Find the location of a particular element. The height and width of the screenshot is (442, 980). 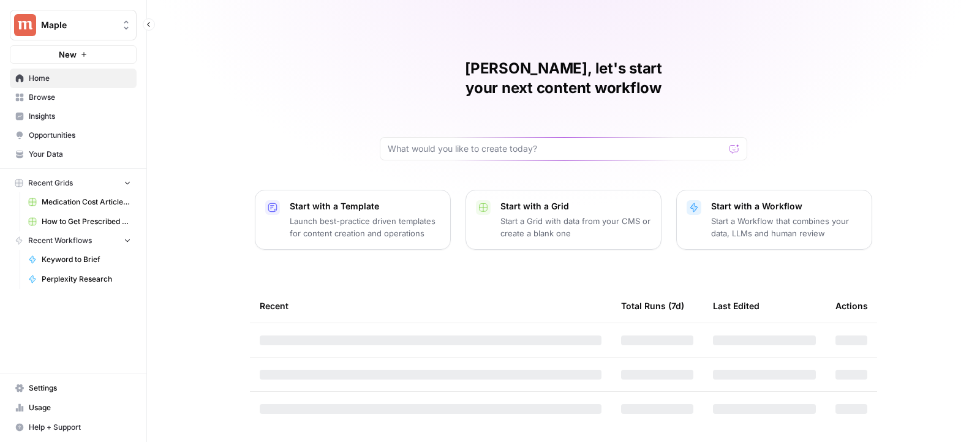

a: How to Get Prescribed for [Medication] is located at coordinates (79, 221).